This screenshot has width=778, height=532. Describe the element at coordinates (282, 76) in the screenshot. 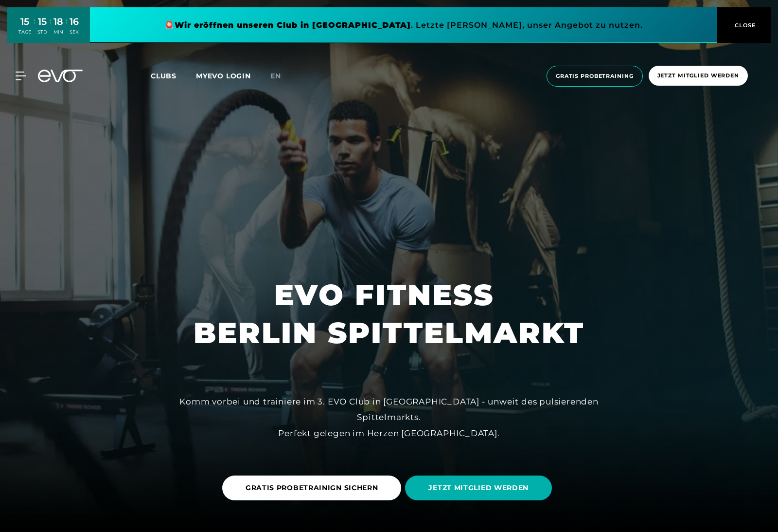

I see `a: en` at that location.